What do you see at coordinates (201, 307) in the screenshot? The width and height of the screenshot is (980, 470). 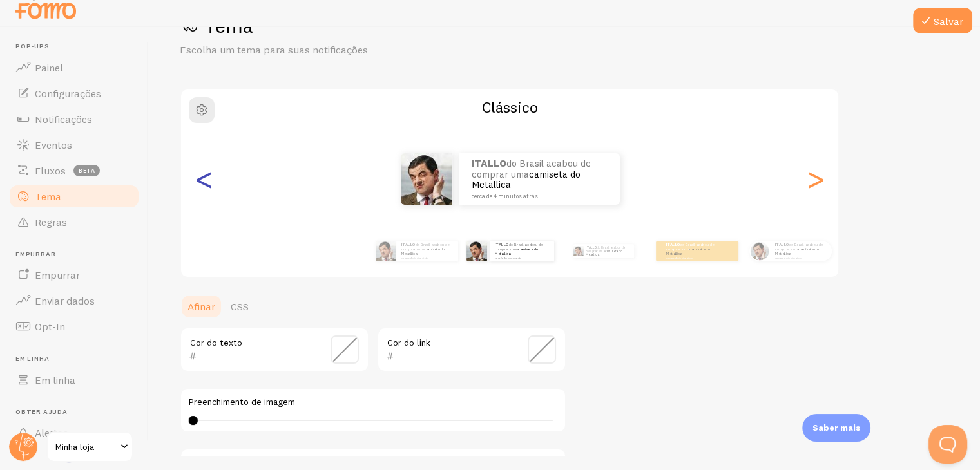 I see `font: Afinar` at bounding box center [201, 307].